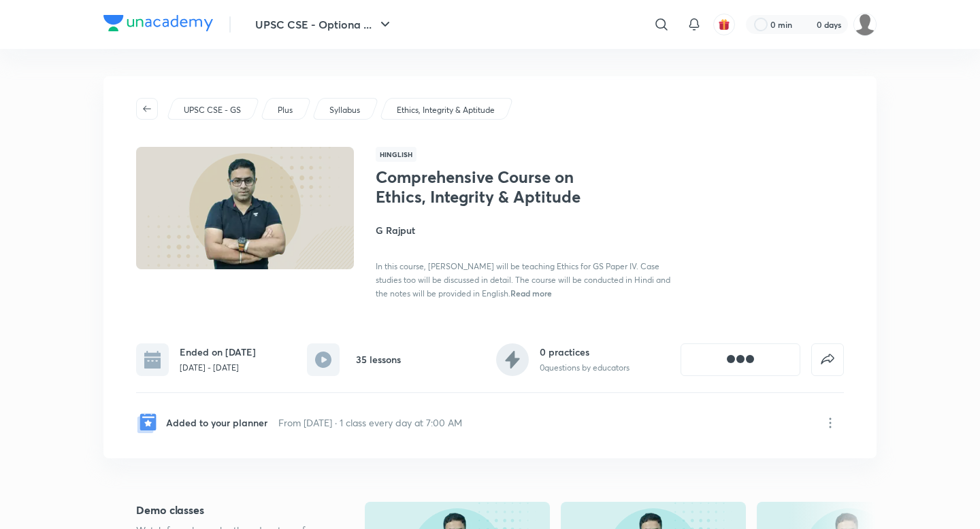  I want to click on h4: G Rajput, so click(528, 230).